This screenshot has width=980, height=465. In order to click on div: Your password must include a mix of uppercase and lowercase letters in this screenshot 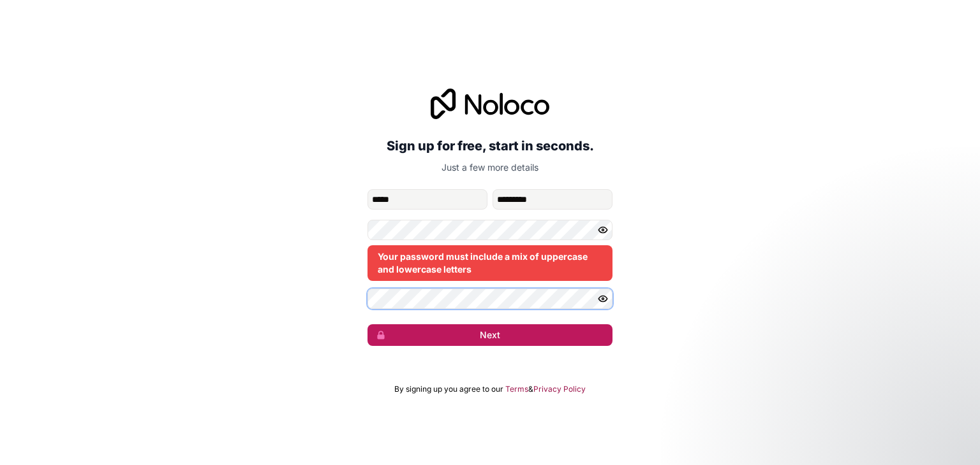, I will do `click(490, 263)`.